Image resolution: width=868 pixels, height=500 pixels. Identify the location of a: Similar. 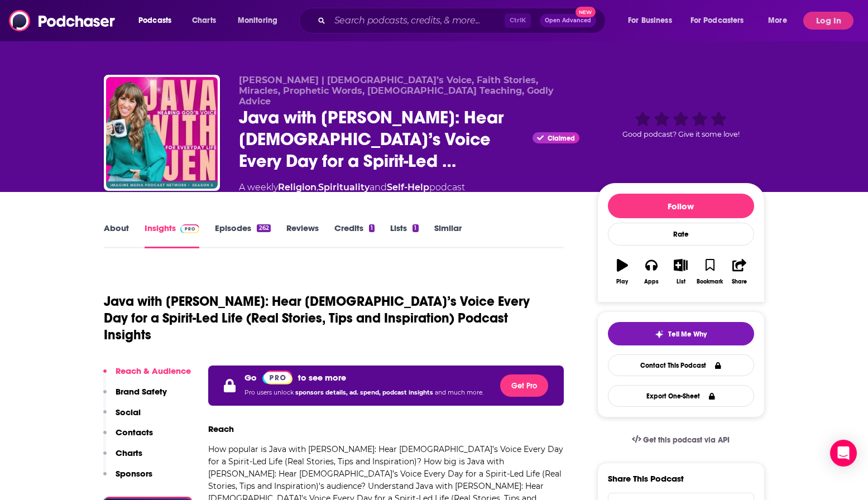
(447, 235).